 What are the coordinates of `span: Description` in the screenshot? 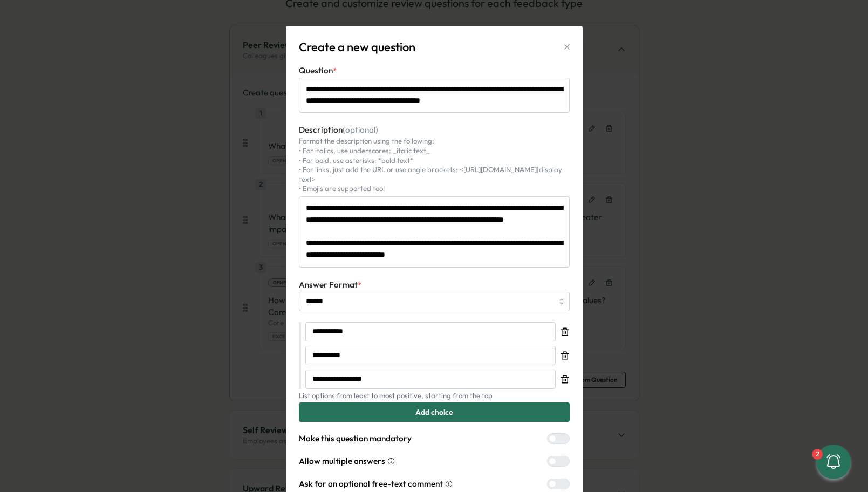 It's located at (338, 130).